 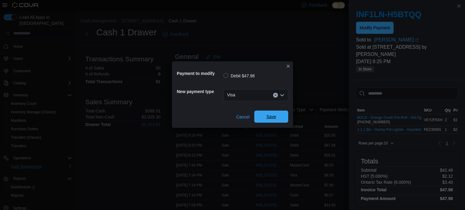 I want to click on span: Visa, so click(x=231, y=95).